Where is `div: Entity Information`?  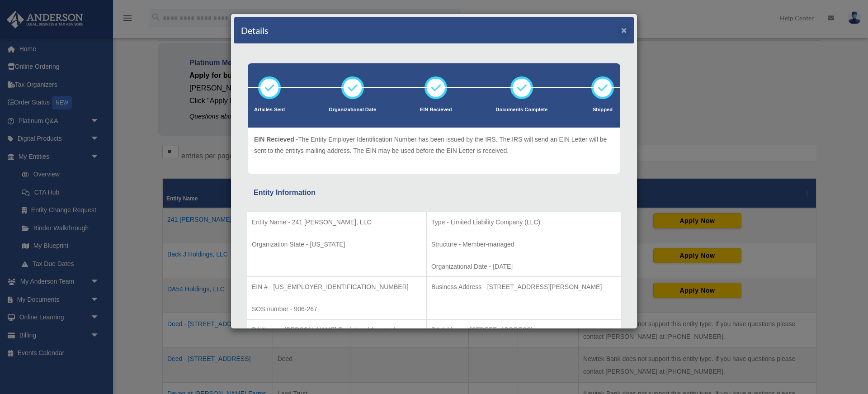 div: Entity Information is located at coordinates (434, 193).